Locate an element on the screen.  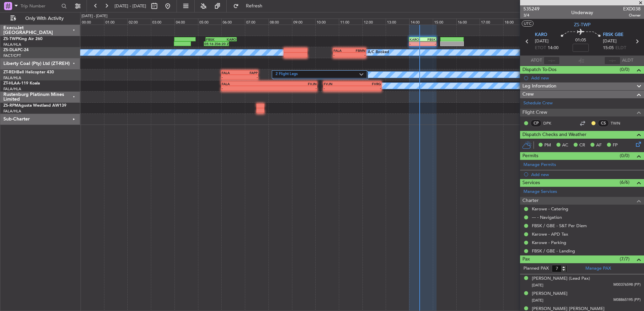
span: Services is located at coordinates (531, 183).